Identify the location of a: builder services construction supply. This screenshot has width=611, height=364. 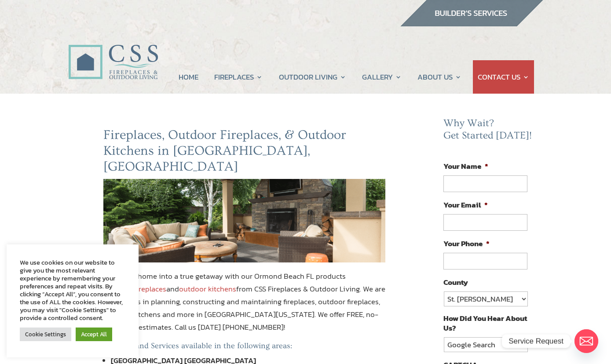
(472, 24).